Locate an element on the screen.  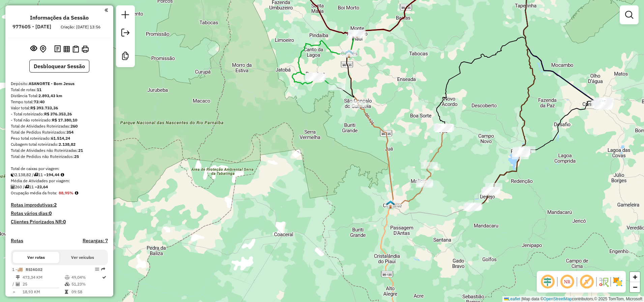
div: Atividade não roteirizada - DISTRIBUIDORA ROCHA is located at coordinates (348, 54).